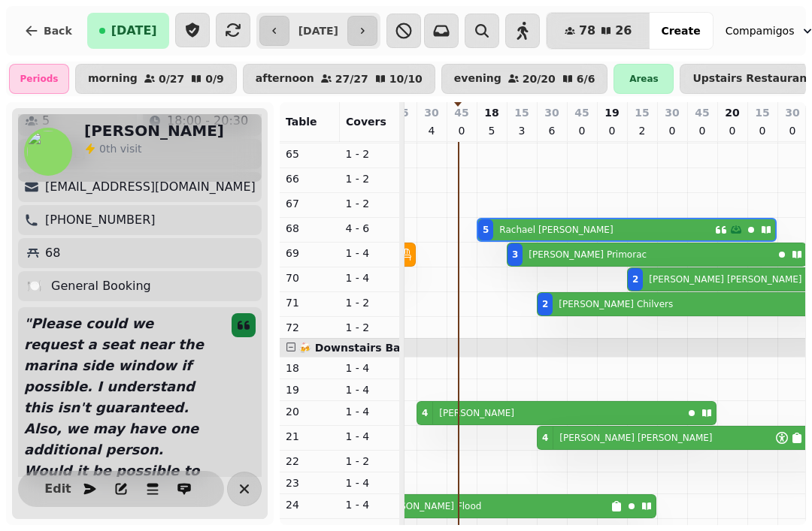 The width and height of the screenshot is (812, 531). What do you see at coordinates (120, 149) in the screenshot?
I see `p: visit` at bounding box center [120, 149].